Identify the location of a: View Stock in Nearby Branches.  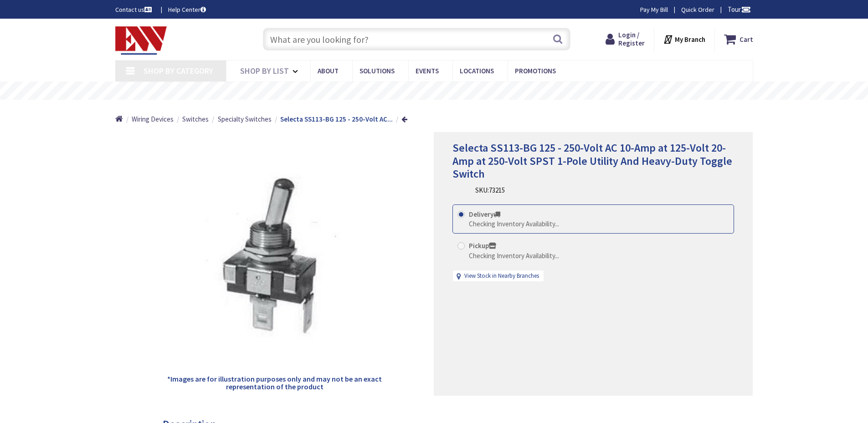
(502, 276).